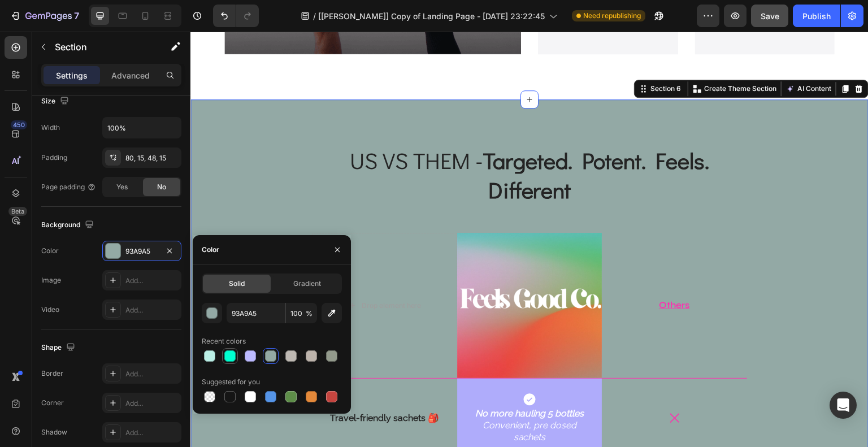 This screenshot has height=447, width=868. What do you see at coordinates (56, 101) in the screenshot?
I see `div: Size` at bounding box center [56, 101].